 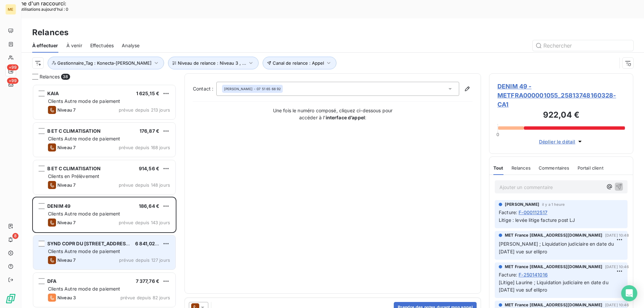 What do you see at coordinates (11, 299) in the screenshot?
I see `img: Logo LeanPay` at bounding box center [11, 299].